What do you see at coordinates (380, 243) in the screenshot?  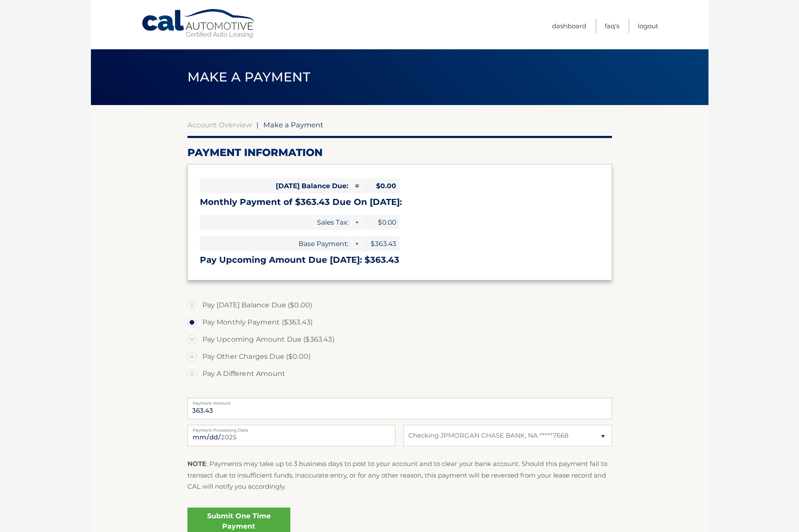 I see `span: $363.43` at bounding box center [380, 243].